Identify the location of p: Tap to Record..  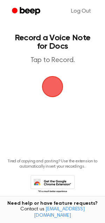
(53, 60).